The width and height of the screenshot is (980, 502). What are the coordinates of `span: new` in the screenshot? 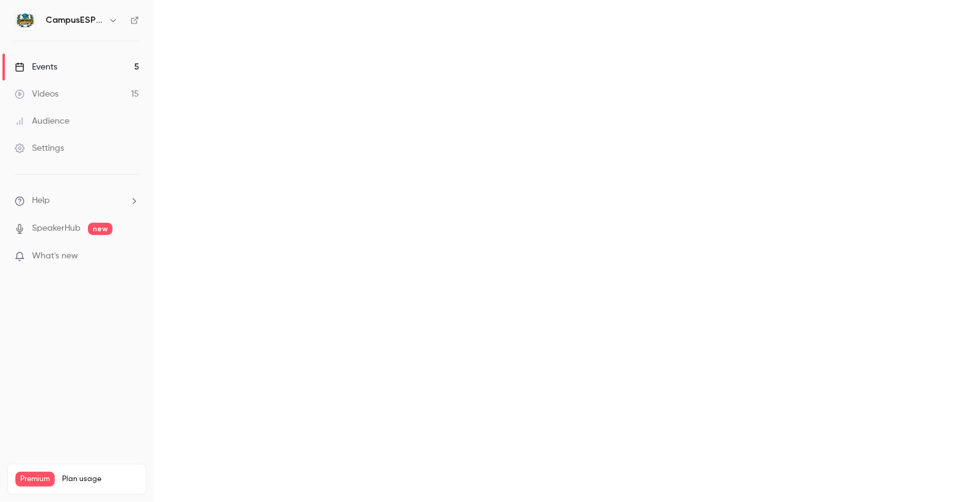 It's located at (100, 229).